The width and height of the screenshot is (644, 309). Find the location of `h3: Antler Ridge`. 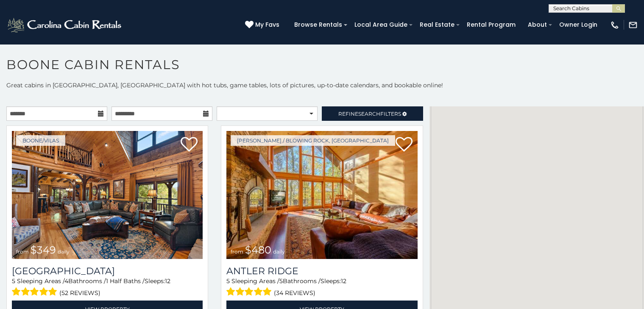

h3: Antler Ridge is located at coordinates (322, 271).